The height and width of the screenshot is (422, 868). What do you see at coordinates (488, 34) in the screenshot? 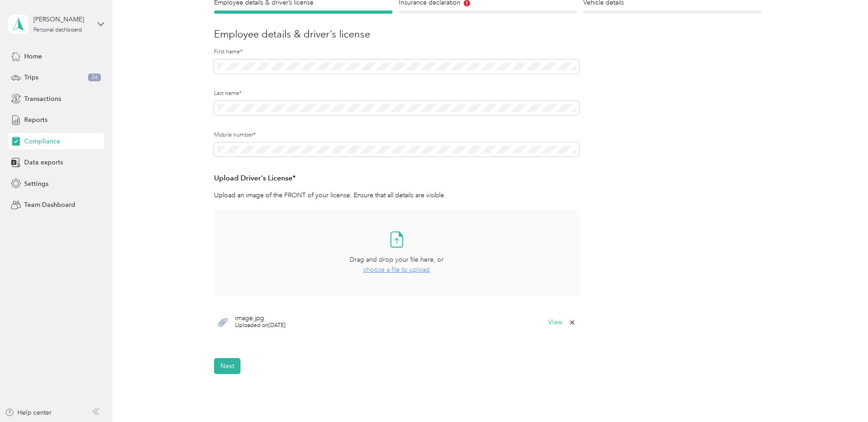
I see `h3: Employee details & driver’s license` at bounding box center [488, 34].